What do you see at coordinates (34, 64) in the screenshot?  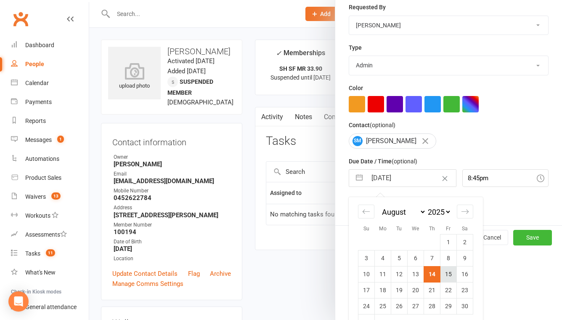 I see `div: People` at bounding box center [34, 64].